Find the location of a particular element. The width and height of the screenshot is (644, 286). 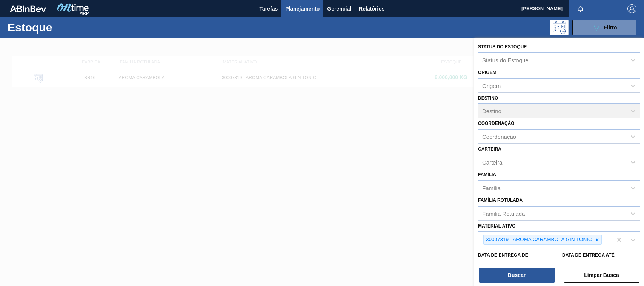

button: Filtro is located at coordinates (604, 27).